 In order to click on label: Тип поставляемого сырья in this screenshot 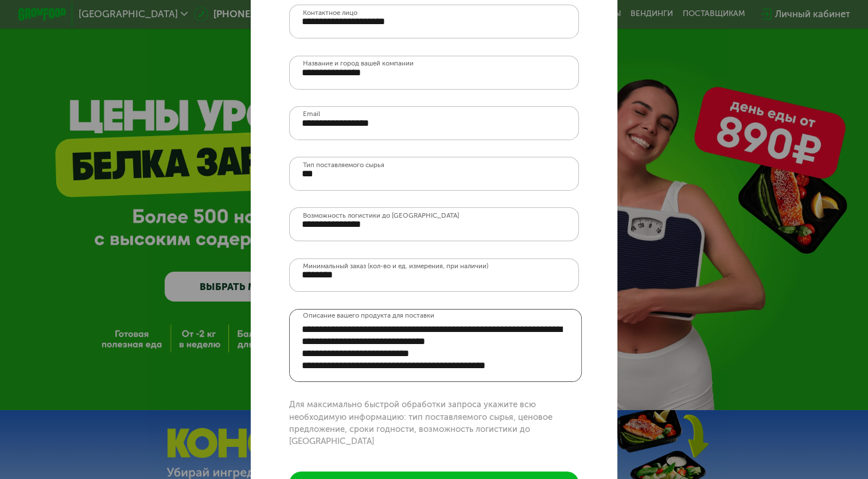, I will do `click(343, 165)`.